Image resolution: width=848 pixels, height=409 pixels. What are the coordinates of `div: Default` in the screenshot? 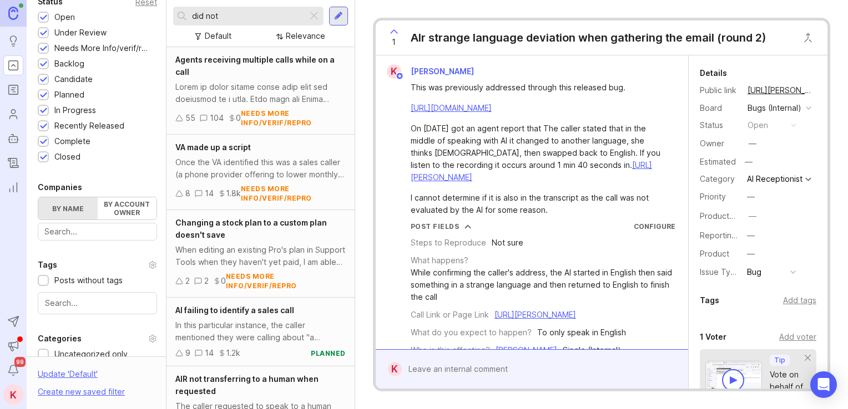 It's located at (218, 36).